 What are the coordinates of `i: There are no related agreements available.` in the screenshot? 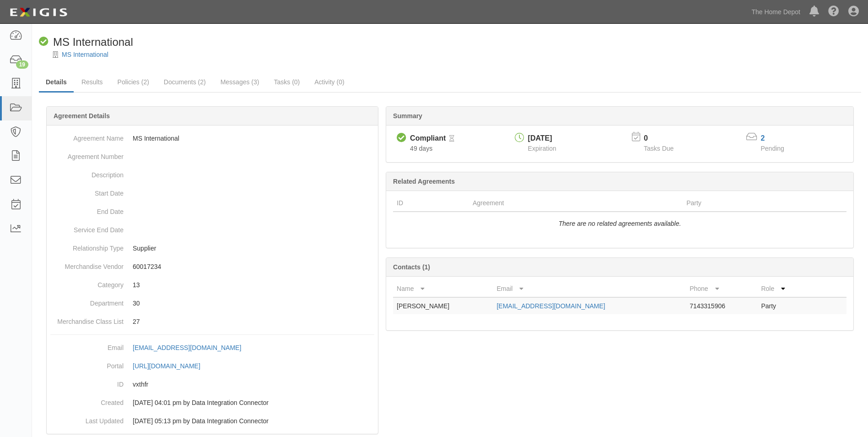 It's located at (620, 224).